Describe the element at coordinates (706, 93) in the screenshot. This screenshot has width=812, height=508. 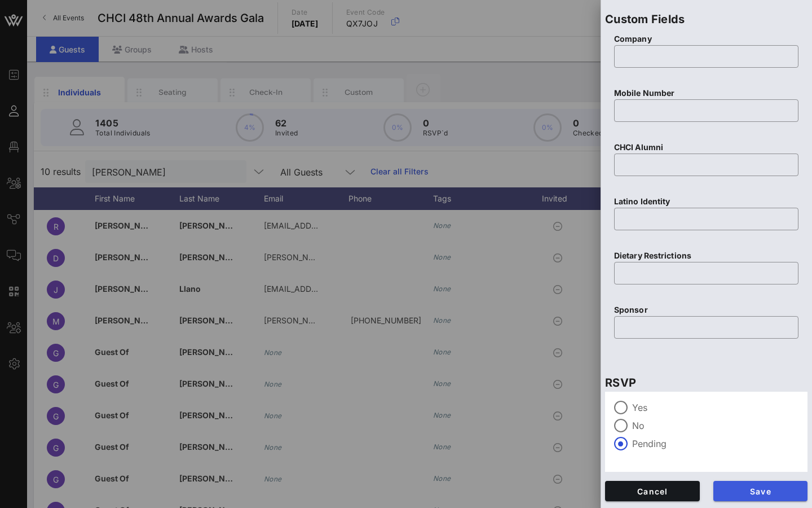
I see `p: Mobile Number` at that location.